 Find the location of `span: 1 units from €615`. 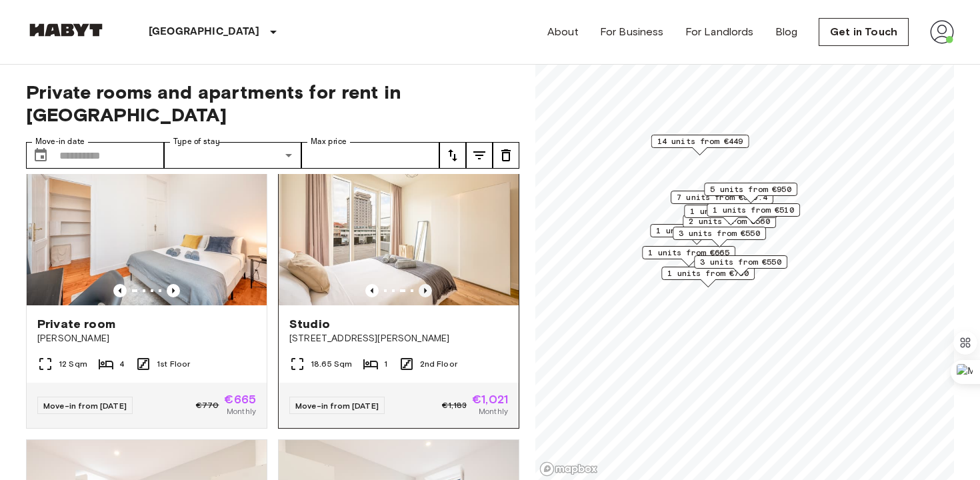

span: 1 units from €615 is located at coordinates (697, 230).